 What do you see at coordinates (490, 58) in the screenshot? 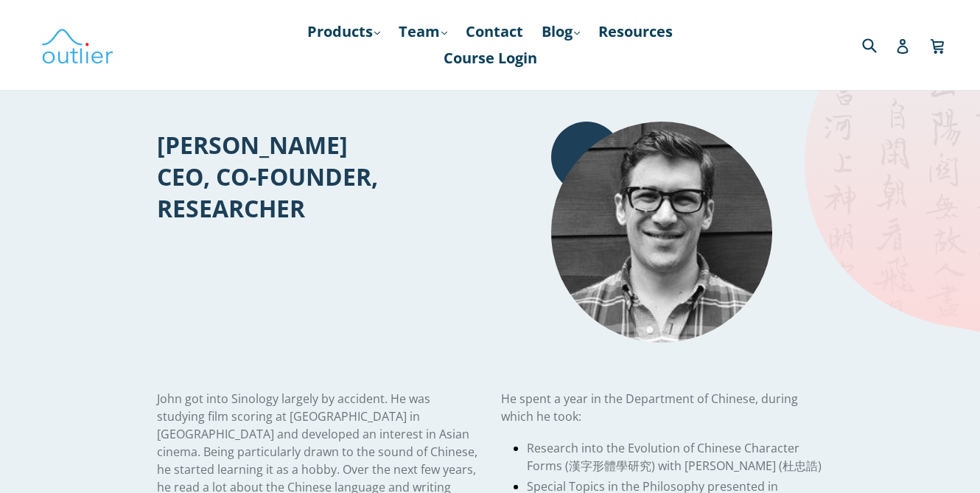
I see `a: Course Login` at bounding box center [490, 58].